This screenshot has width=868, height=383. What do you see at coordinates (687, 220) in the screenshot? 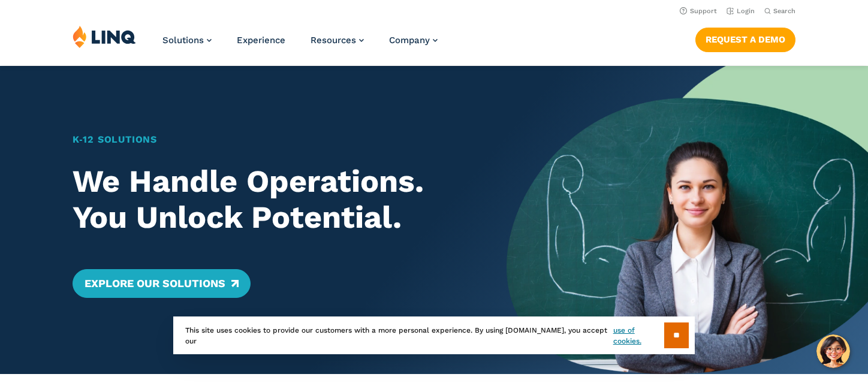
I see `img: Home Banner` at bounding box center [687, 220].